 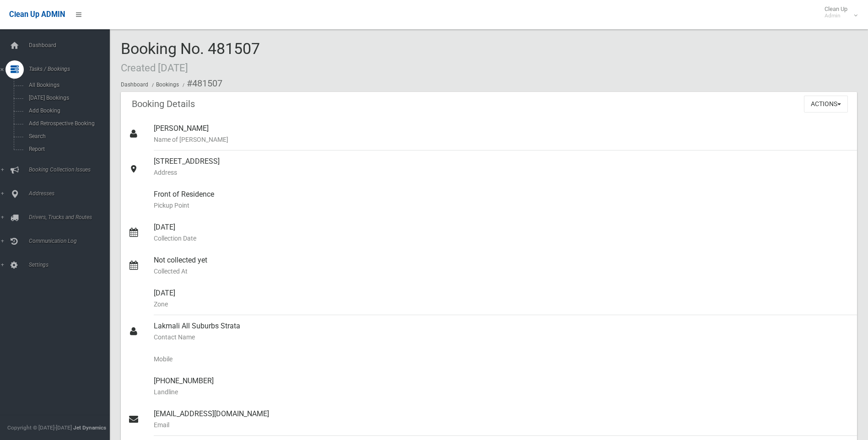 What do you see at coordinates (68, 137) in the screenshot?
I see `span: Search` at bounding box center [68, 137].